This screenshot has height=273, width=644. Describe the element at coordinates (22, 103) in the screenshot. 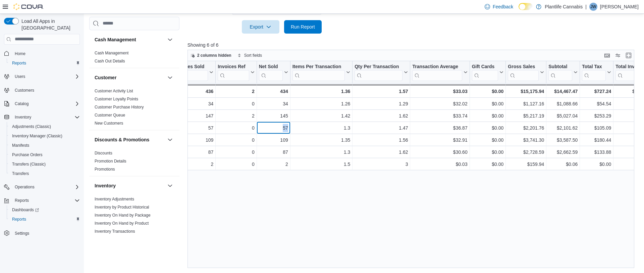

I see `button: Catalog` at that location.